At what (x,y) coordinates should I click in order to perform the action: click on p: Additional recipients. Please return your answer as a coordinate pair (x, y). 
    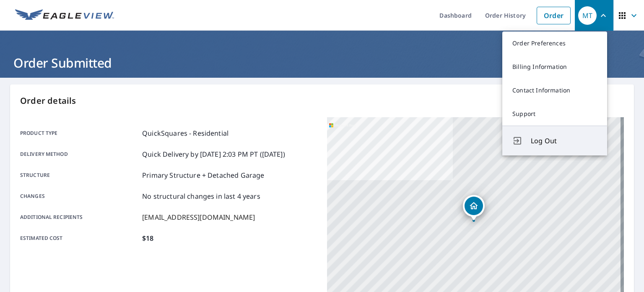
    Looking at the image, I should click on (79, 217).